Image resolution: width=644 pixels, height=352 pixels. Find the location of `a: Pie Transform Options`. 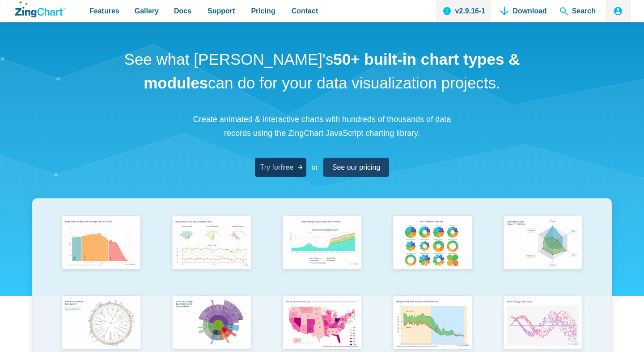

a: Pie Transform Options is located at coordinates (432, 252).